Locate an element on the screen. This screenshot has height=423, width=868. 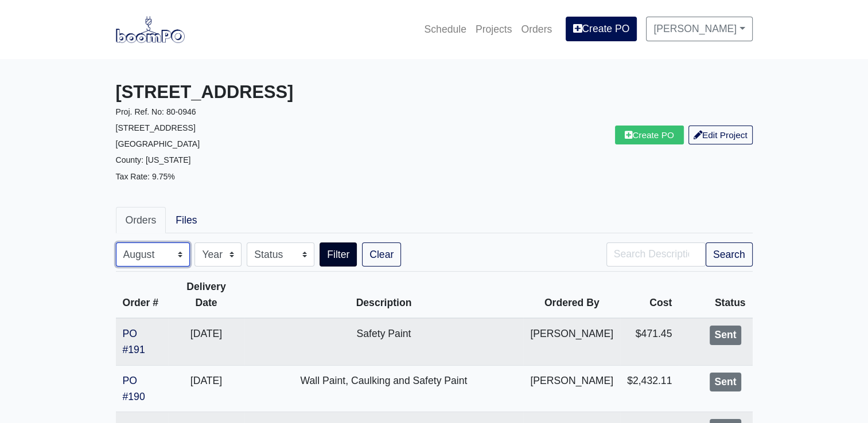
small: Tax Rate: 9.75% is located at coordinates (145, 177).